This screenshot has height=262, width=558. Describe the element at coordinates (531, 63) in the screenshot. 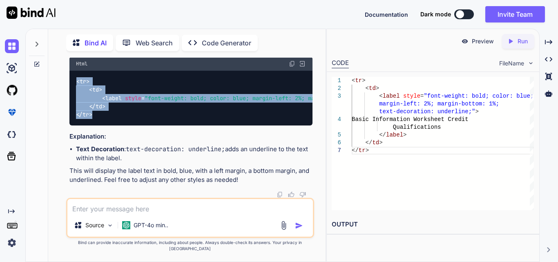

I see `img: chevron down` at that location.